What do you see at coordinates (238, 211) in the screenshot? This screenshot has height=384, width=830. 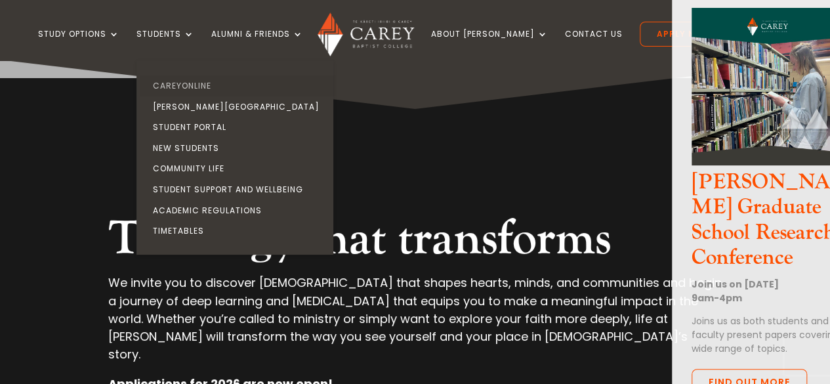 I see `a: Academic Regulations` at bounding box center [238, 211].